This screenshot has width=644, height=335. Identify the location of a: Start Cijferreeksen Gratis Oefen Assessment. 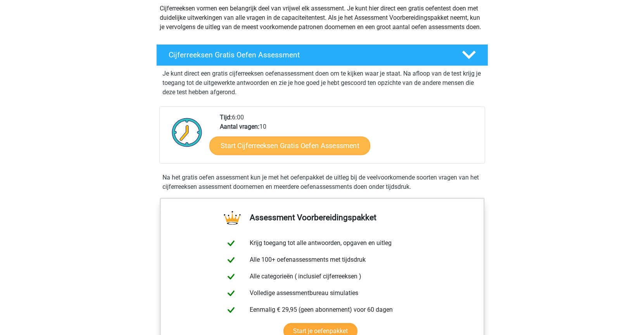
(290, 145).